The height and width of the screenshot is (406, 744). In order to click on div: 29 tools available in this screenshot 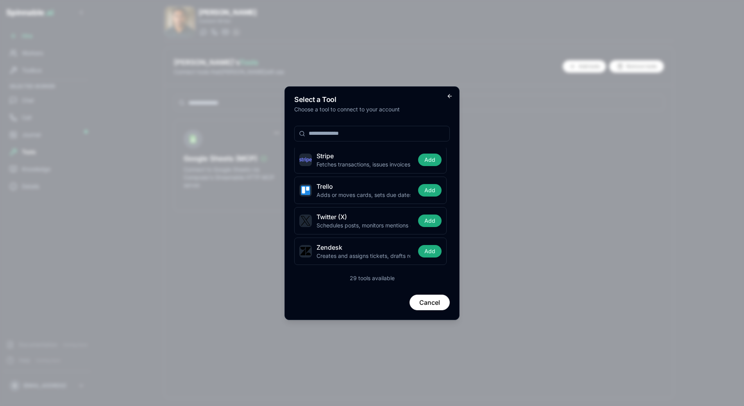, I will do `click(372, 278)`.